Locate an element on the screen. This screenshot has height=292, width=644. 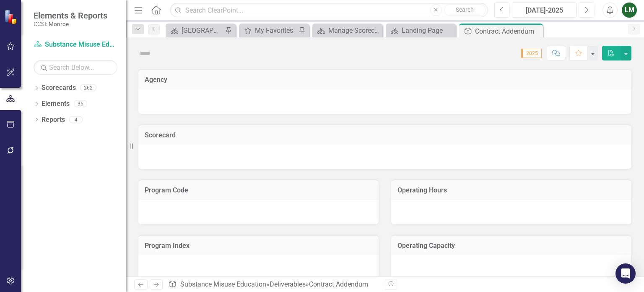
span: Elements & Reports is located at coordinates (70, 15).